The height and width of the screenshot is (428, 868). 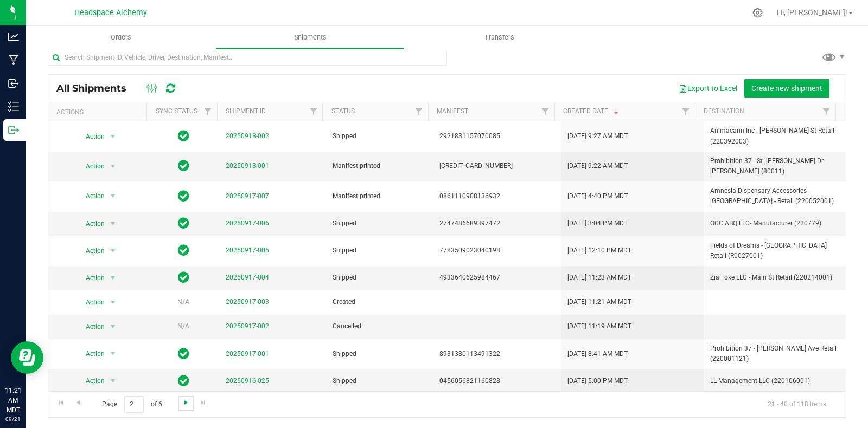 I want to click on a: 20250918-001, so click(x=248, y=166).